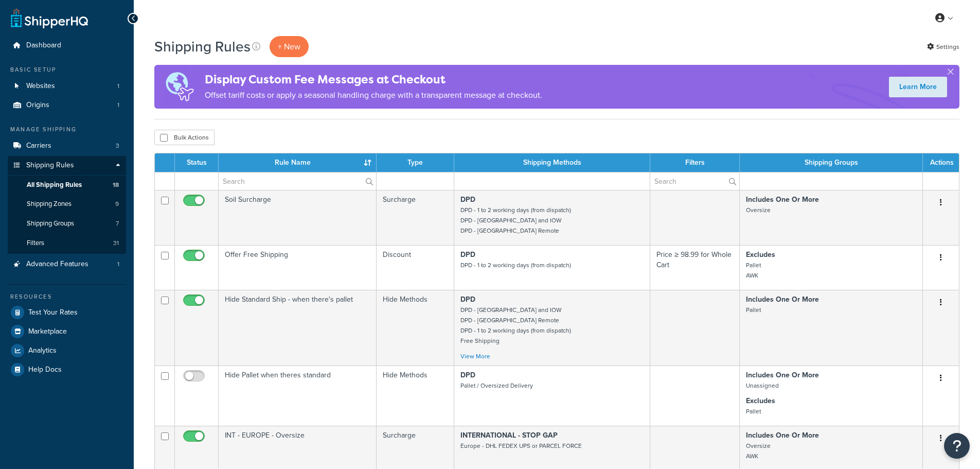 The height and width of the screenshot is (469, 980). What do you see at coordinates (415, 217) in the screenshot?
I see `td: Surcharge` at bounding box center [415, 217].